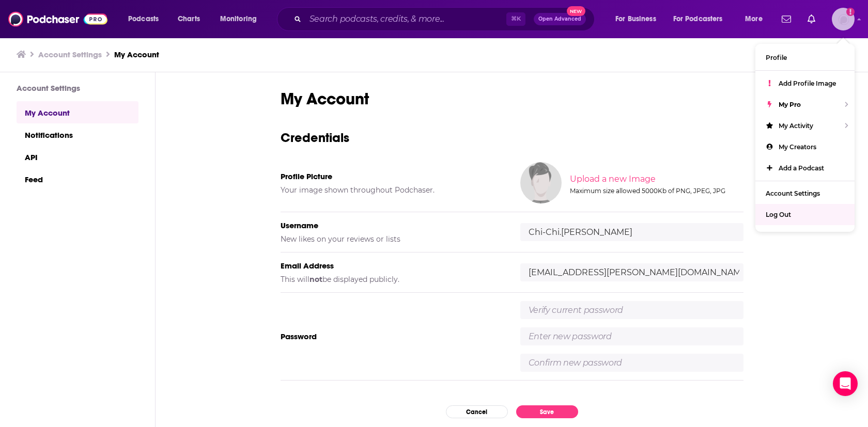  Describe the element at coordinates (445, 19) in the screenshot. I see `div: Search podcasts, credits, & more...` at that location.